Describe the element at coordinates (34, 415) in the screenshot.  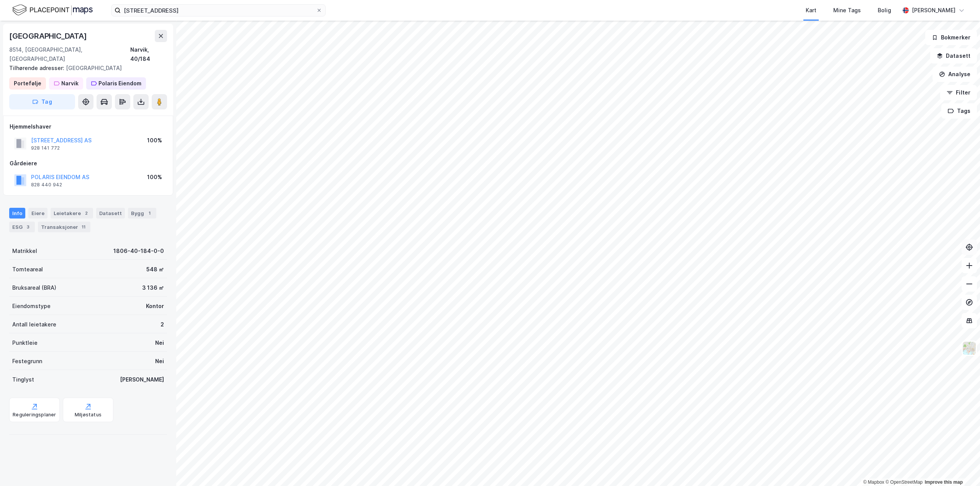
I see `div: Reguleringsplaner` at that location.